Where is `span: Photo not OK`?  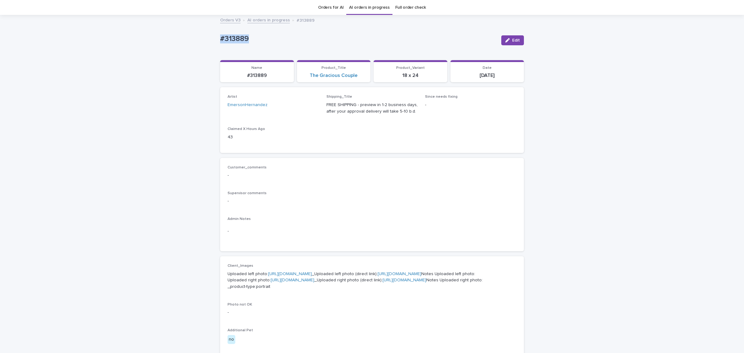
span: Photo not OK is located at coordinates (240, 304).